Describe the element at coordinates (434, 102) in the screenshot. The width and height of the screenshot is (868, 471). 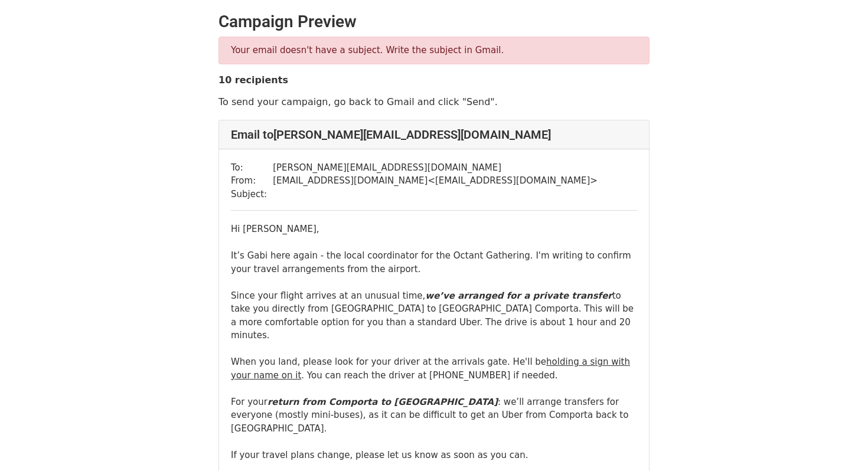
I see `p: To send your campaign, go back to Gmail and click "Send".` at that location.